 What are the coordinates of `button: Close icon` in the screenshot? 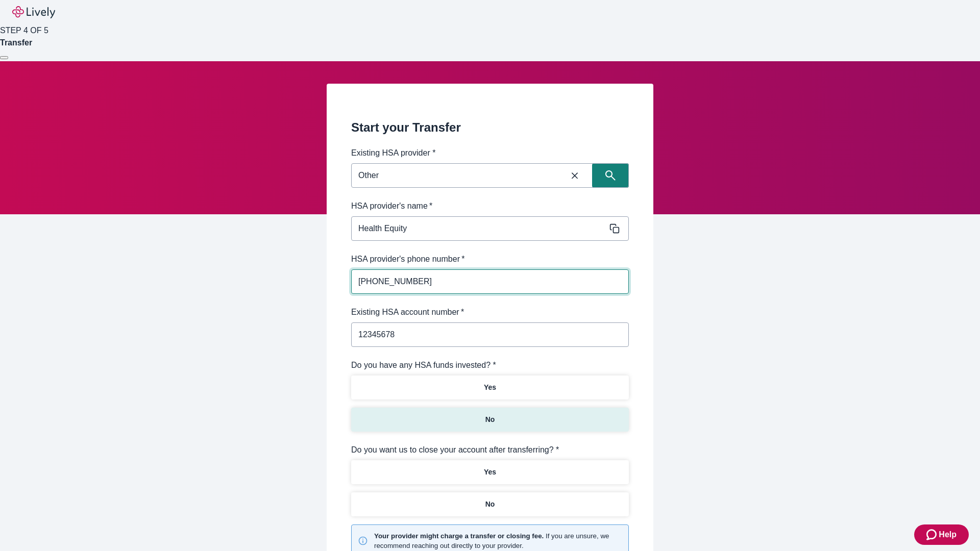 It's located at (575, 175).